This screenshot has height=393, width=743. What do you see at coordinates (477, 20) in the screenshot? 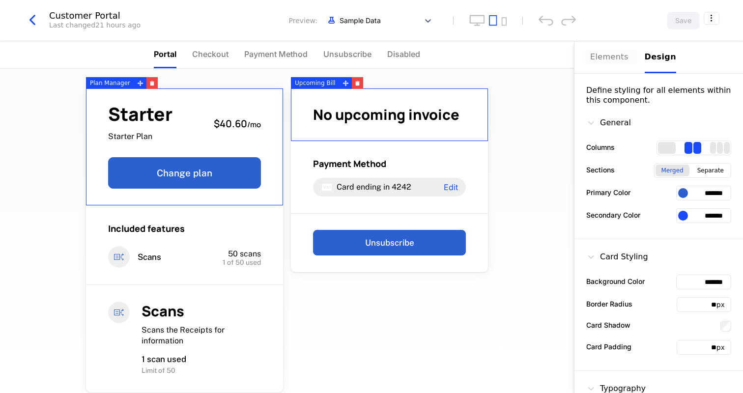
I see `button: desktop` at bounding box center [477, 20].